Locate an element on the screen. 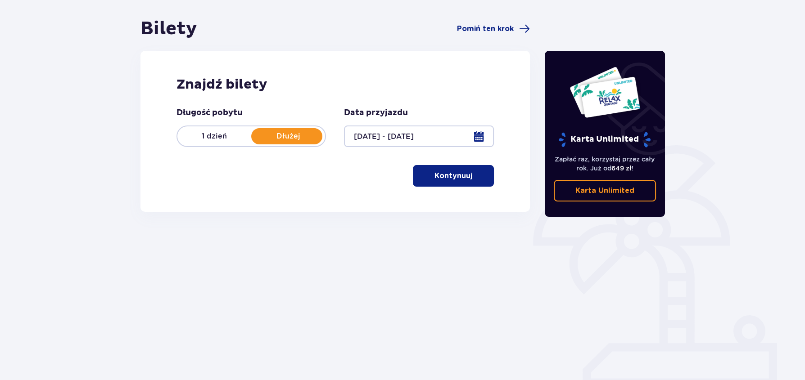 Image resolution: width=805 pixels, height=380 pixels. p: Dłużej is located at coordinates (288, 136).